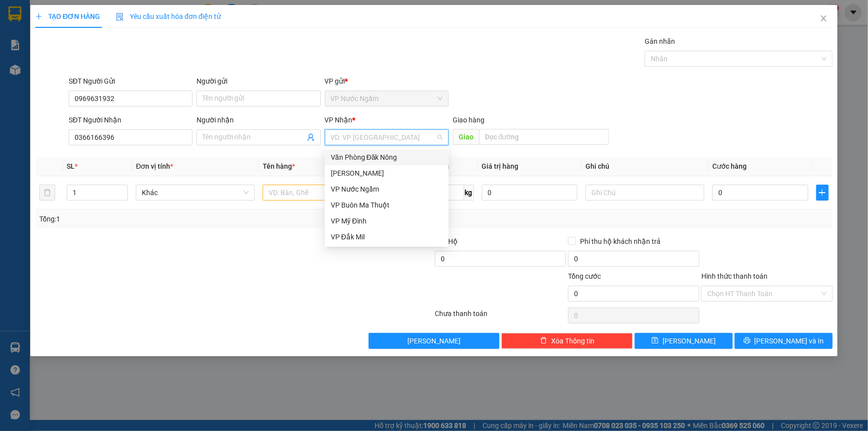 This screenshot has height=431, width=868. Describe the element at coordinates (131, 120) in the screenshot. I see `div: SĐT Người Nhận` at that location.